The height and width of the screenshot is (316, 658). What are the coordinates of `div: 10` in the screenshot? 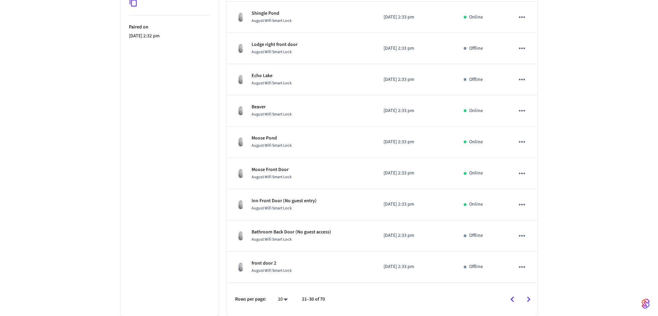 It's located at (283, 299).